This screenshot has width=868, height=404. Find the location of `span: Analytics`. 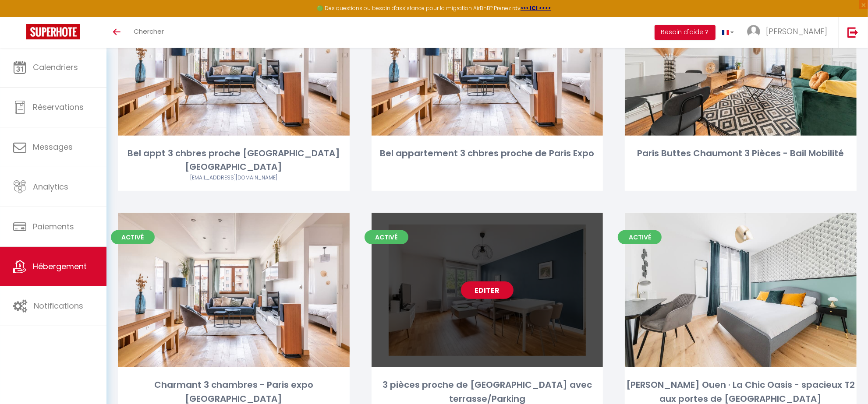

span: Analytics is located at coordinates (50, 186).